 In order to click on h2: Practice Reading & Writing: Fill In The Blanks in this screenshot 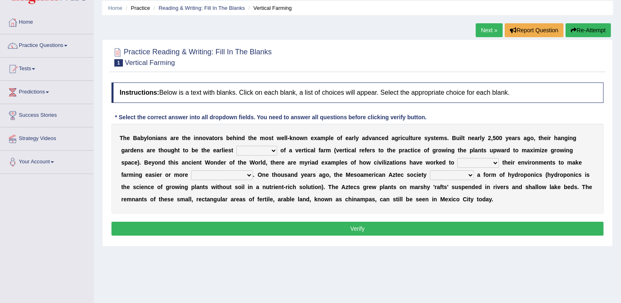, I will do `click(191, 56)`.